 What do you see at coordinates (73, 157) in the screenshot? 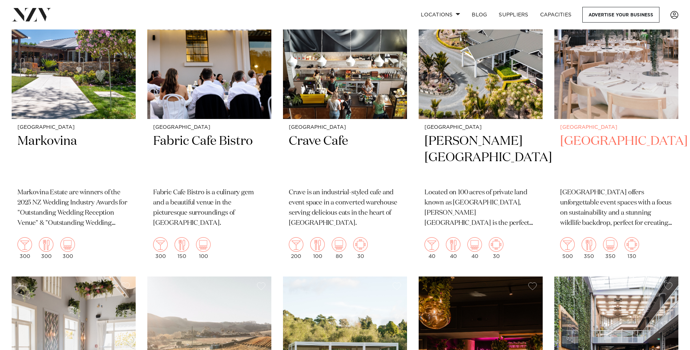
I see `h2: Markovina` at bounding box center [73, 157].